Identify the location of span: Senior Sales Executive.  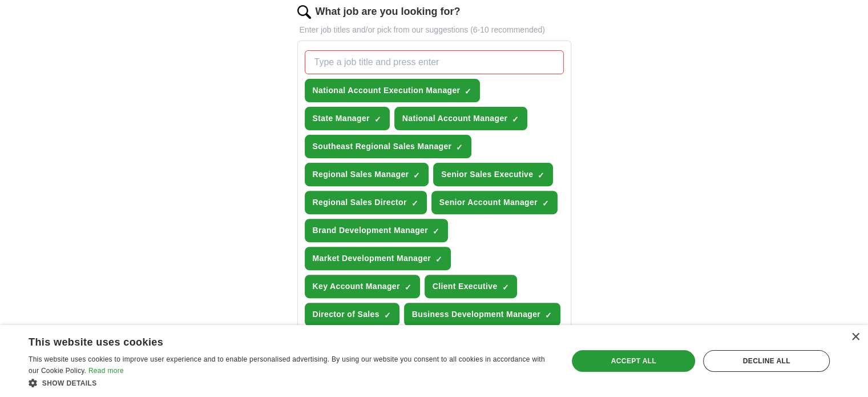
(487, 174).